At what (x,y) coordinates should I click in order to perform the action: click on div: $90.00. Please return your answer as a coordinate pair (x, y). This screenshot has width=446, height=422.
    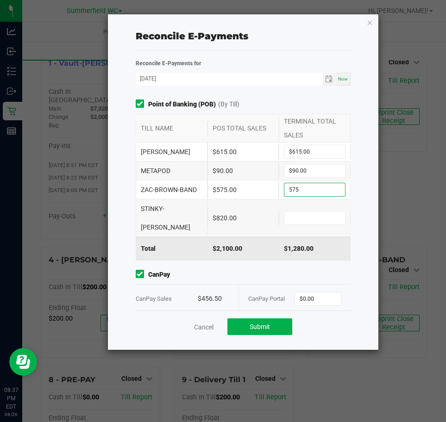
    Looking at the image, I should click on (243, 171).